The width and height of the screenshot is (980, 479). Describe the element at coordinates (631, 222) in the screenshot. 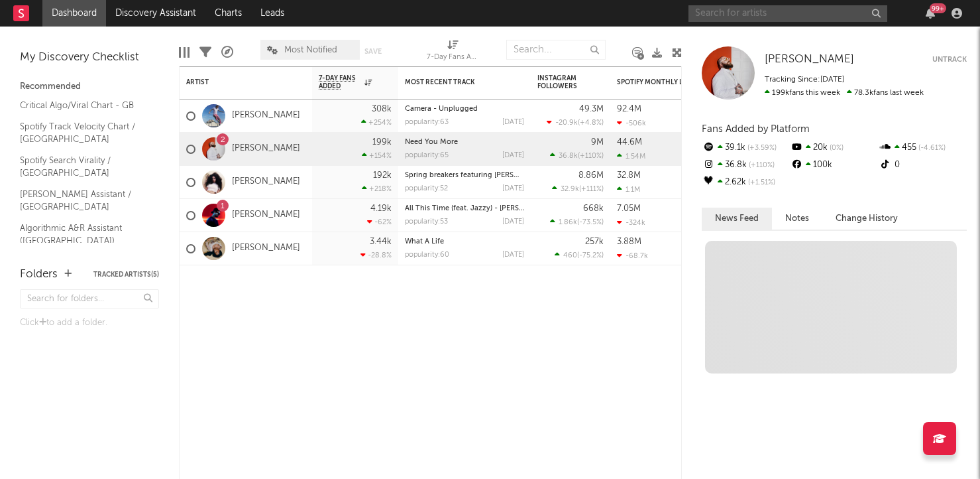

I see `div: -324k` at that location.